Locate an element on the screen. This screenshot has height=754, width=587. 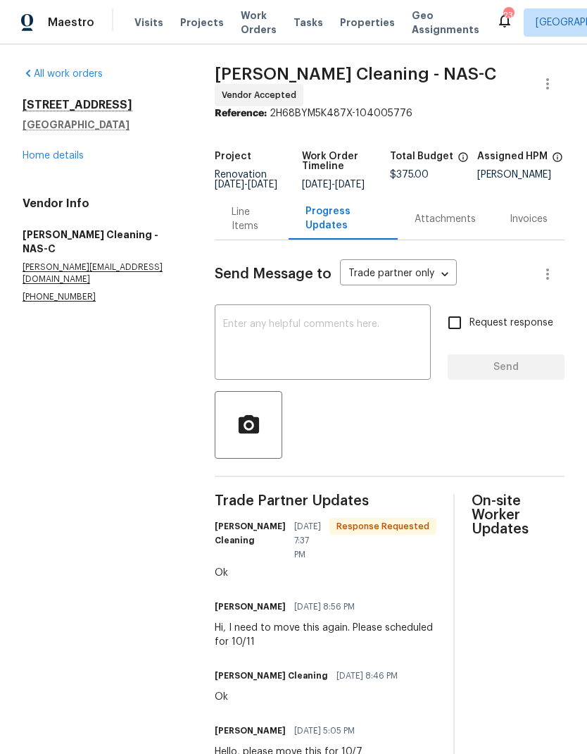
h5: Assigned HPM is located at coordinates (513, 156).